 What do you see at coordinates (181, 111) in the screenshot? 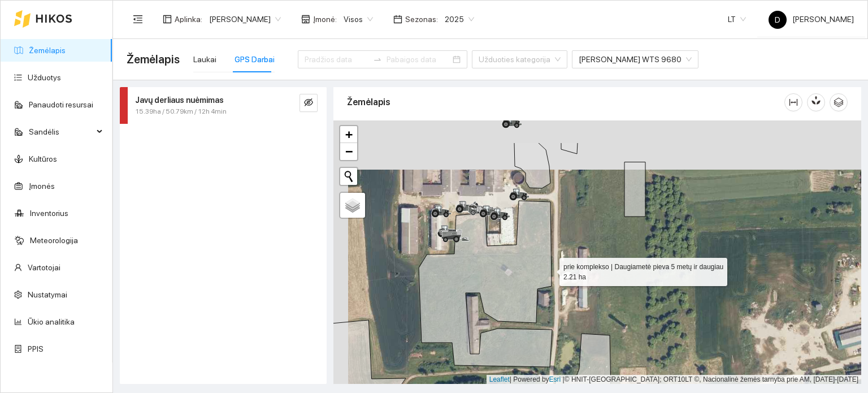
I see `span: 15.39ha / 50.79km / 12h 4min` at bounding box center [181, 111].